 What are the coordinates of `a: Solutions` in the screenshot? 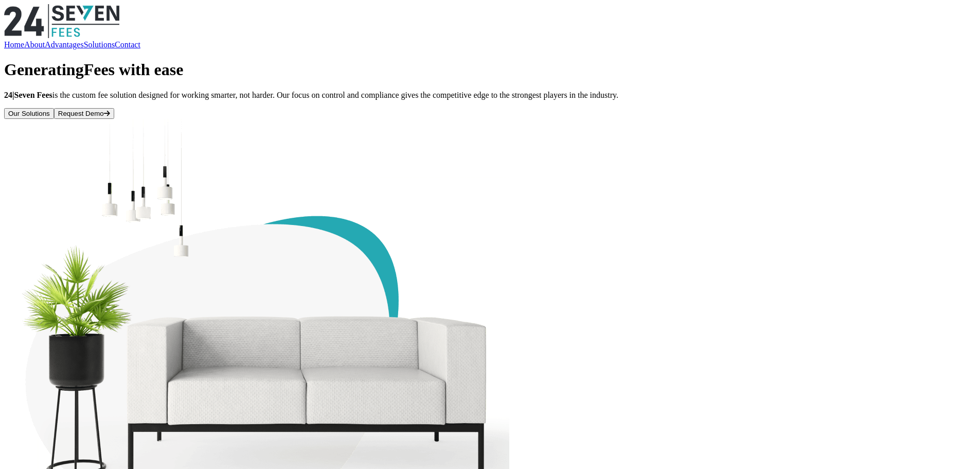 It's located at (99, 44).